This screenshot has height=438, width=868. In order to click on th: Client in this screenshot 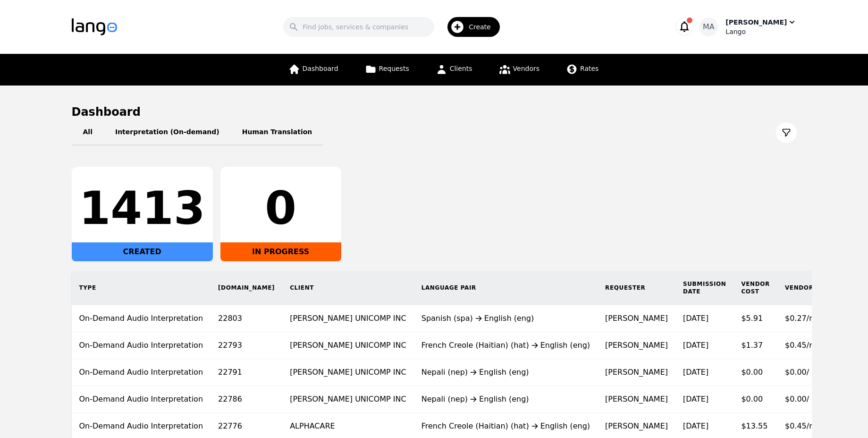, I will do `click(347, 287)`.